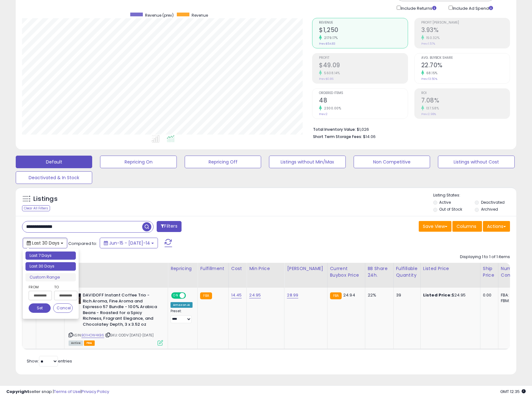 The width and height of the screenshot is (532, 398). What do you see at coordinates (489, 209) in the screenshot?
I see `label: Archived` at bounding box center [489, 209].